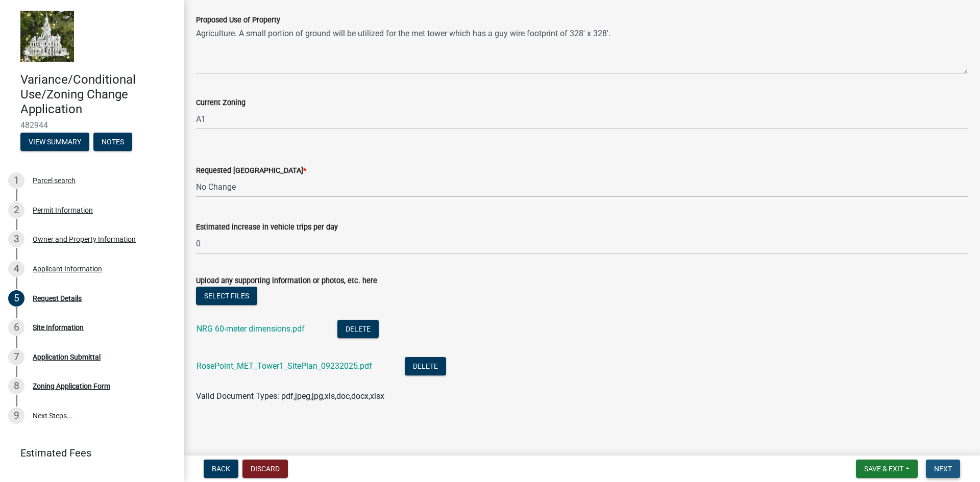 The image size is (980, 482). Describe the element at coordinates (221, 468) in the screenshot. I see `span: Back` at that location.